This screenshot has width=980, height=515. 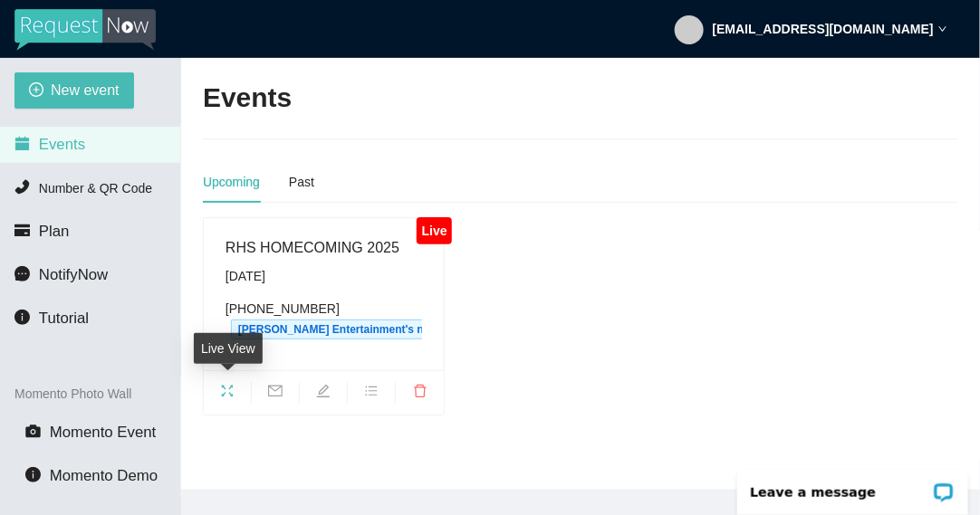 I want to click on span: edit, so click(x=324, y=394).